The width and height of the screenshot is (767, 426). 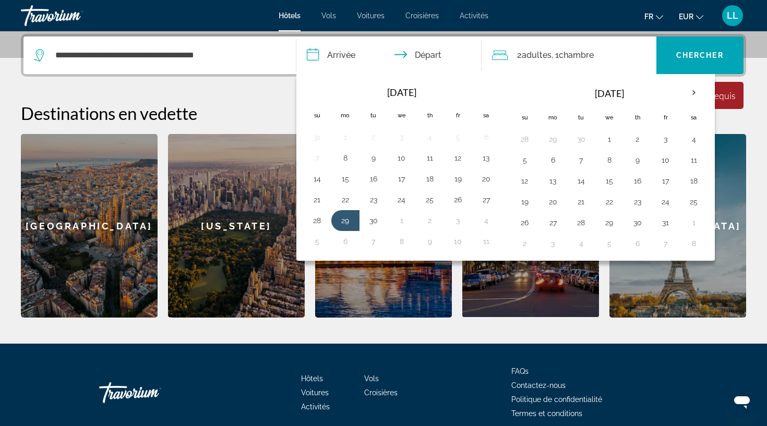 I want to click on span: fr, so click(x=649, y=17).